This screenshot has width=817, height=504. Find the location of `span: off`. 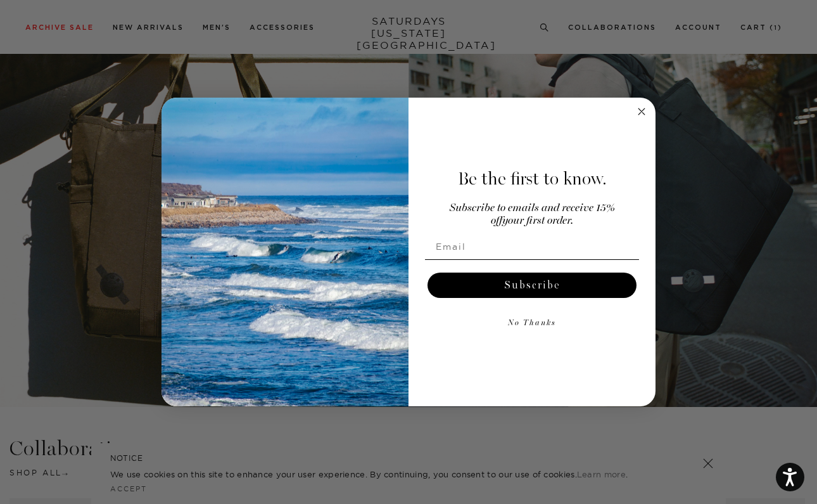

span: off is located at coordinates (496, 221).